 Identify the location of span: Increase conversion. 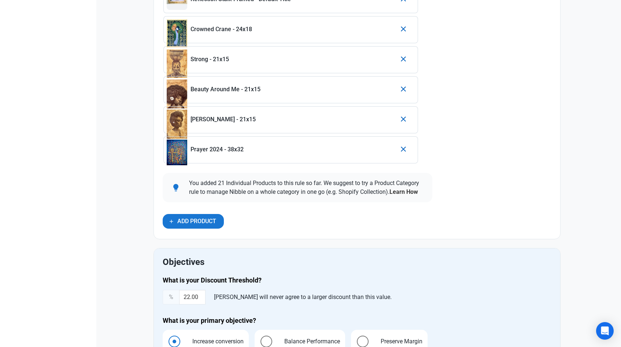
(216, 342).